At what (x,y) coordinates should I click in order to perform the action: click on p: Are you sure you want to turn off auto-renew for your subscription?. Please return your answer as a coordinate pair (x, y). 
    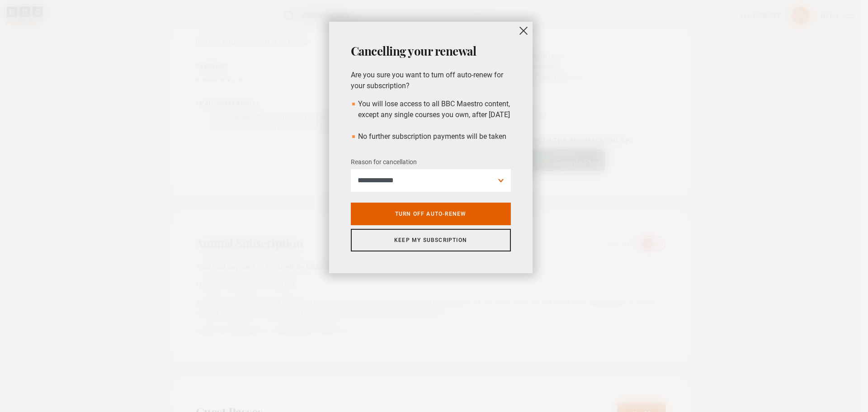
    Looking at the image, I should click on (431, 80).